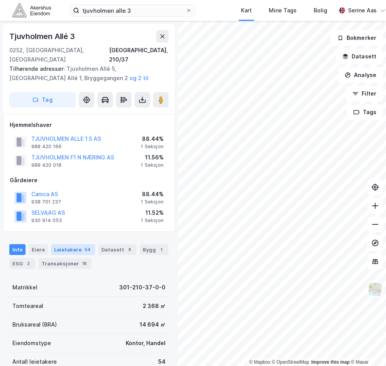 This screenshot has height=366, width=386. What do you see at coordinates (142, 287) in the screenshot?
I see `div: 301-210-37-0-0` at bounding box center [142, 287].